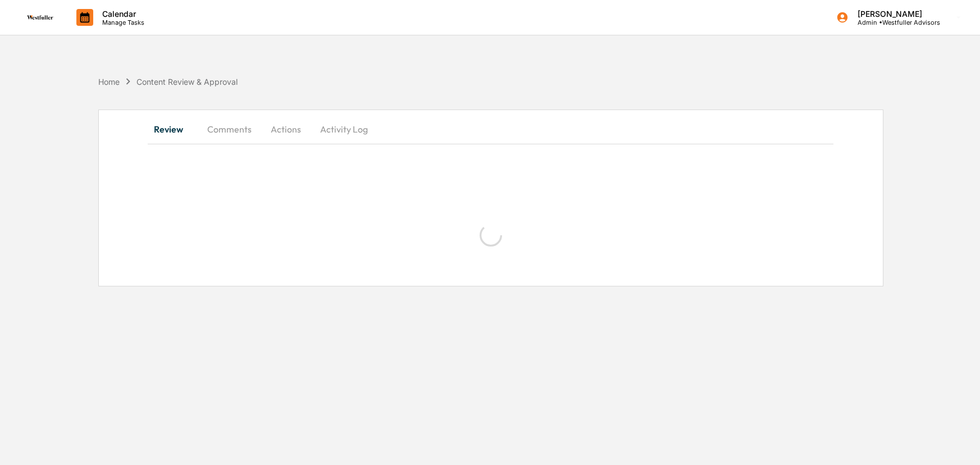 The width and height of the screenshot is (980, 465). I want to click on img: logo, so click(40, 17).